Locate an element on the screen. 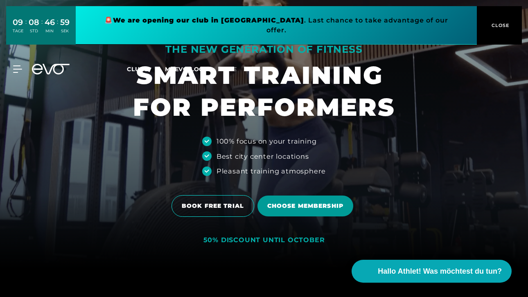 Image resolution: width=528 pixels, height=297 pixels. div: 46 is located at coordinates (50, 22).